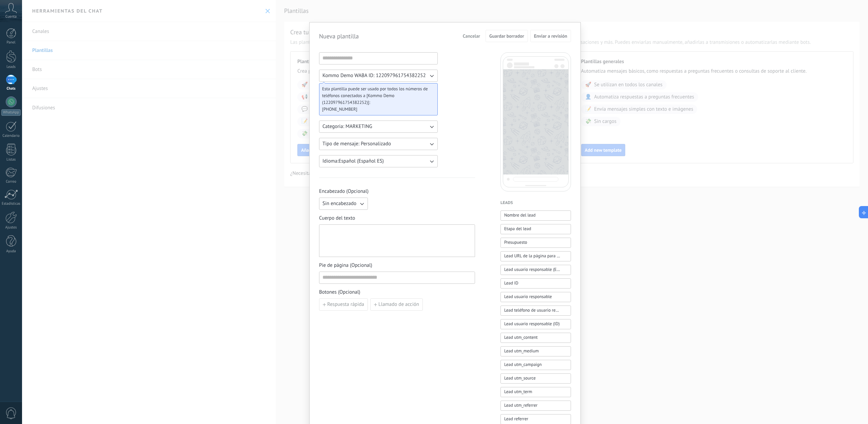 The height and width of the screenshot is (424, 868). Describe the element at coordinates (11, 136) in the screenshot. I see `div: Calendario` at that location.